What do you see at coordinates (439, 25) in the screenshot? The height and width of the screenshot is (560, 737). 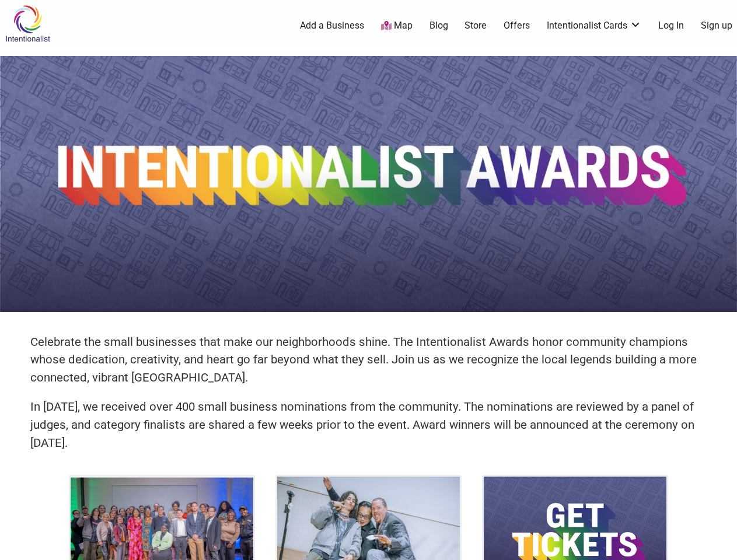 I see `a: Blog` at bounding box center [439, 25].